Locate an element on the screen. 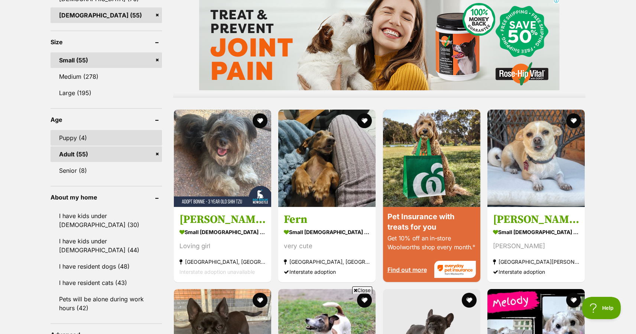  img: Bonnie - 3 Year Old Shih Tzu - Shih Tzu Dog is located at coordinates (222, 158).